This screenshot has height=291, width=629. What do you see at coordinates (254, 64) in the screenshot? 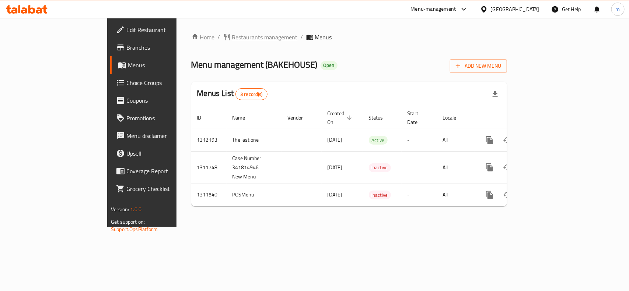
I see `span: Menu management ( BAKEHOUSE )` at bounding box center [254, 64].